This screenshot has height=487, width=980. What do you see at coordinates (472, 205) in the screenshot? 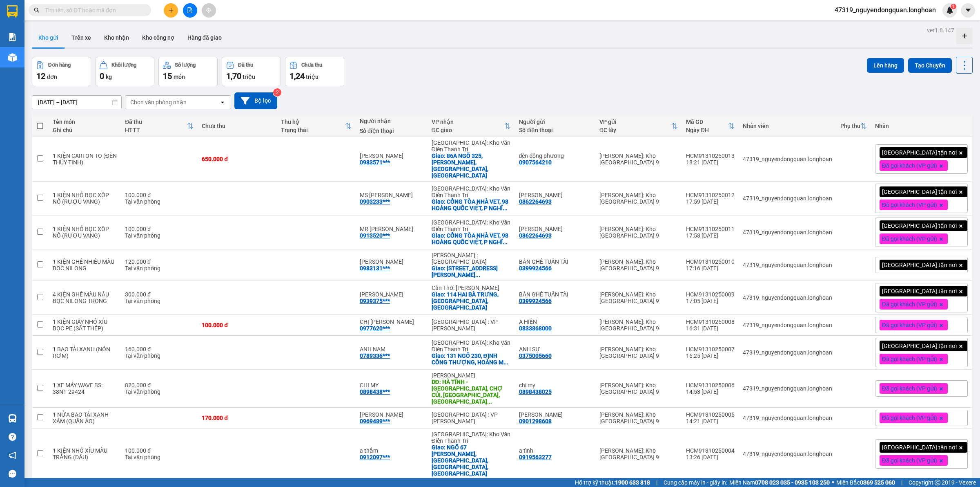
I see `div: Giao: CỔNG TÒA NHÀ VET, 98 HOÀNG QUỐC VIỆT, P NGHĨA ĐÔ, CẦU GIẤY, HÀ NỘI` at bounding box center [472, 205].